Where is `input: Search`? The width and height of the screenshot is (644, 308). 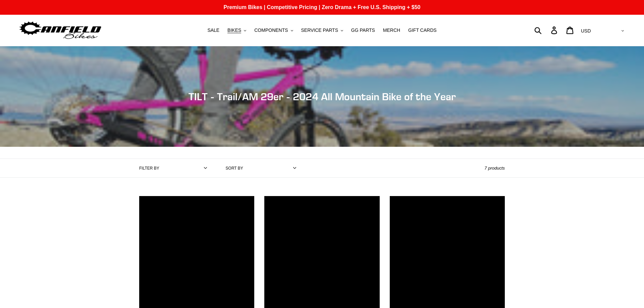 input: Search is located at coordinates (546, 30).